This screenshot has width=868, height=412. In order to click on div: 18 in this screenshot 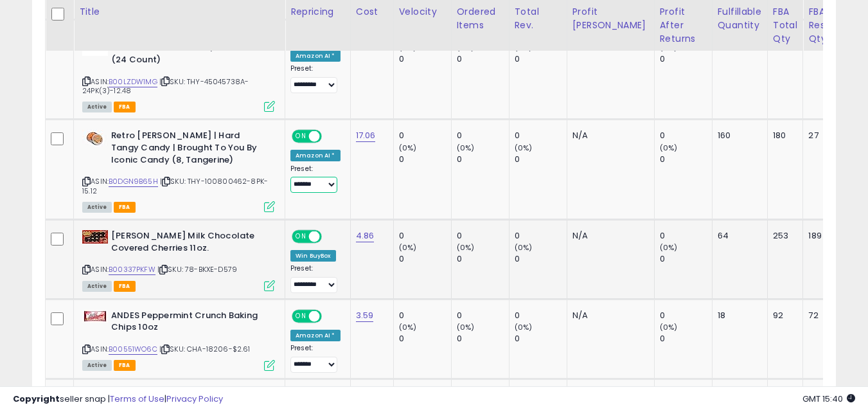, I will do `click(738, 315)`.